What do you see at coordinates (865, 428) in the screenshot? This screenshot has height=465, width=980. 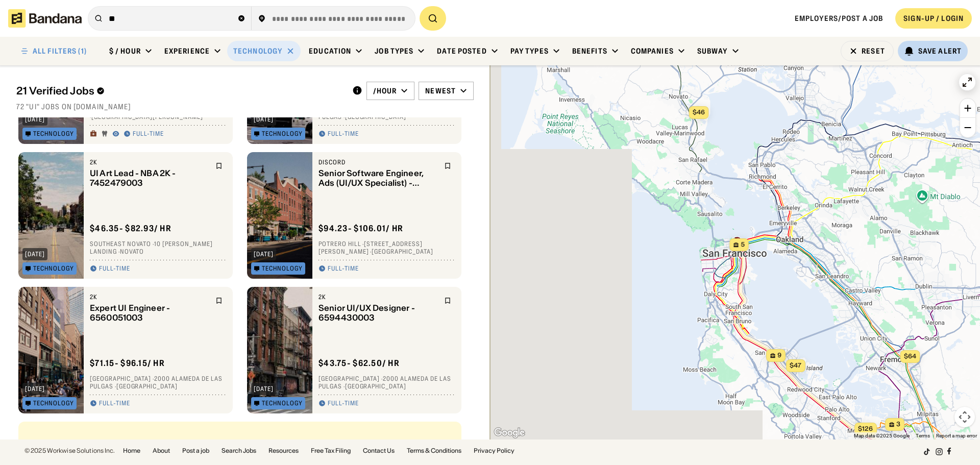 I see `span: $126` at bounding box center [865, 428].